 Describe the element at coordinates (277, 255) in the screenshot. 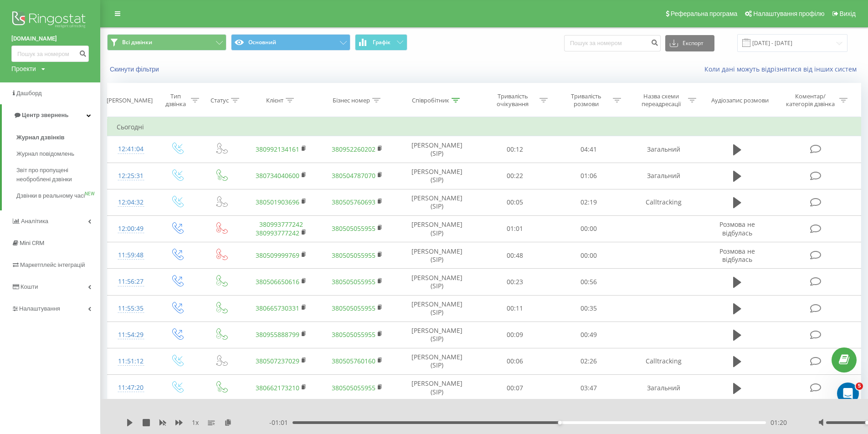

I see `a: 380509999769` at that location.